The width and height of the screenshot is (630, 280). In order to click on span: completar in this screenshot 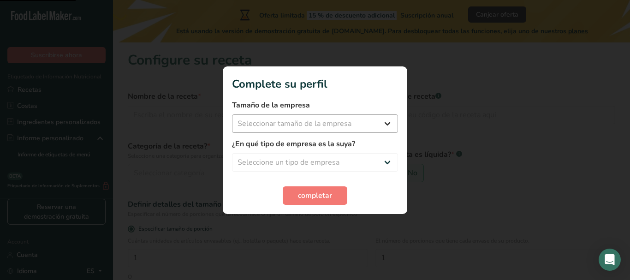, I will do `click(315, 196)`.